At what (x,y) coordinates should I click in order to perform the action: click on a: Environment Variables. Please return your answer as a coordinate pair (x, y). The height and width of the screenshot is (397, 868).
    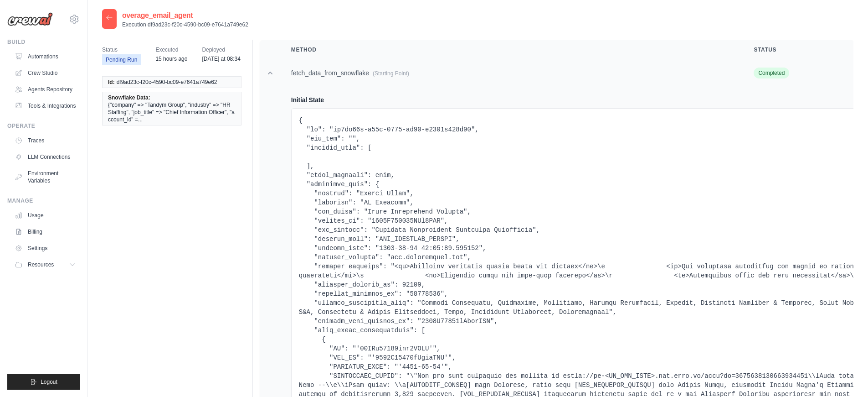
    Looking at the image, I should click on (45, 177).